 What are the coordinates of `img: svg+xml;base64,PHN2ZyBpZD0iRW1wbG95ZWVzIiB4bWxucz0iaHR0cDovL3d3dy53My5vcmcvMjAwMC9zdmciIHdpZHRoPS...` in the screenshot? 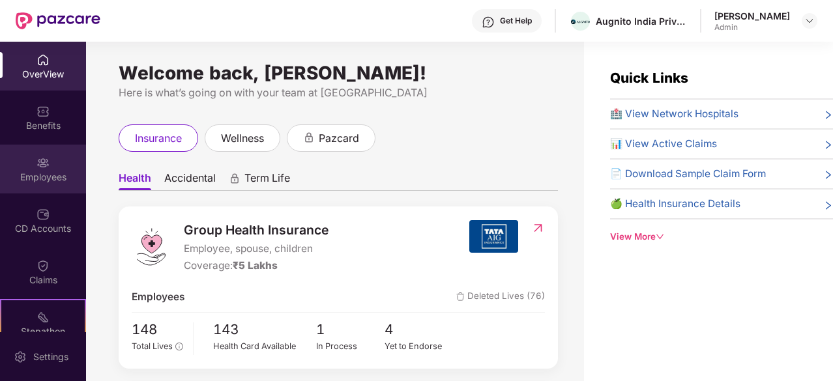 It's located at (43, 163).